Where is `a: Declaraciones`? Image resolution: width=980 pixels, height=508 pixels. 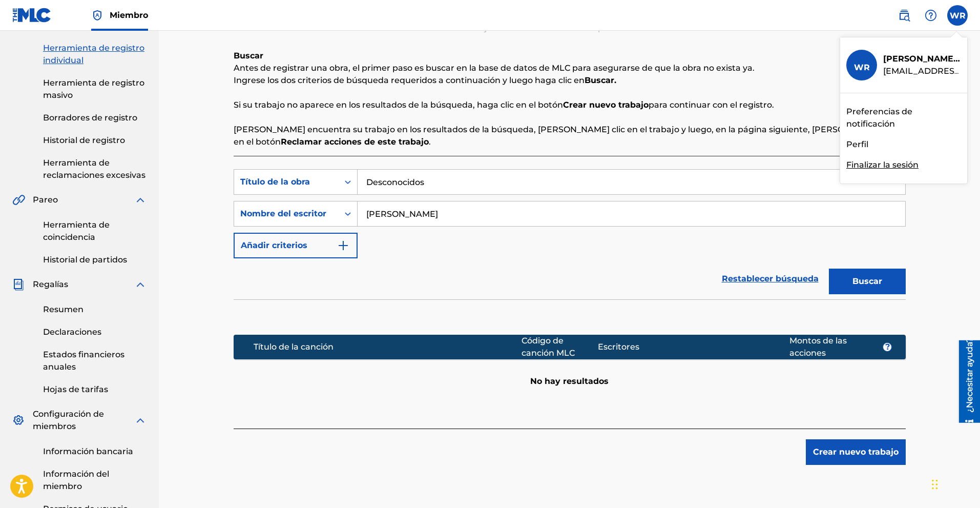
a: Declaraciones is located at coordinates (95, 332).